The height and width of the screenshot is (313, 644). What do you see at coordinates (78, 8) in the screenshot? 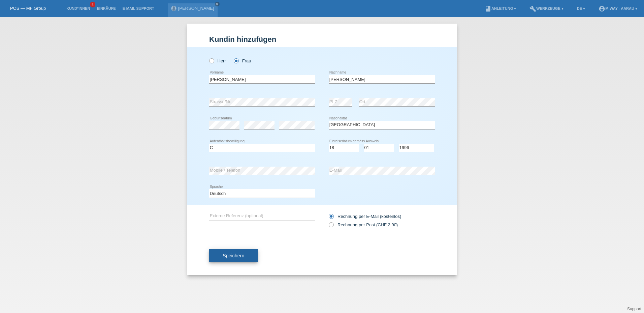
I see `a: Kund*innen` at bounding box center [78, 8].